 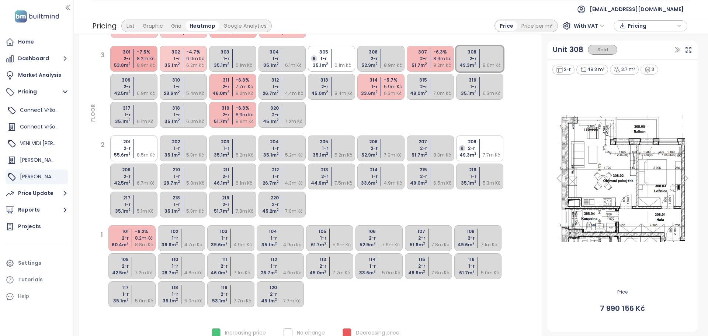 What do you see at coordinates (367, 170) in the screenshot?
I see `div: 214` at bounding box center [367, 170].